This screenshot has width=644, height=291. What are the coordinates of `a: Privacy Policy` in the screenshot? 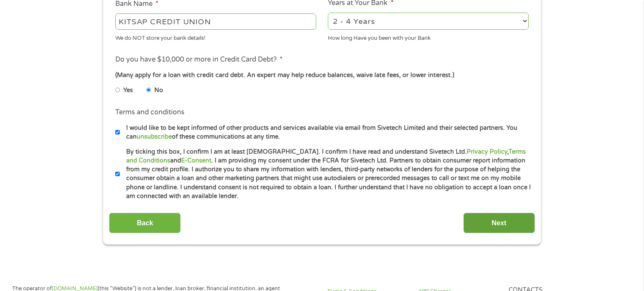 It's located at (487, 152).